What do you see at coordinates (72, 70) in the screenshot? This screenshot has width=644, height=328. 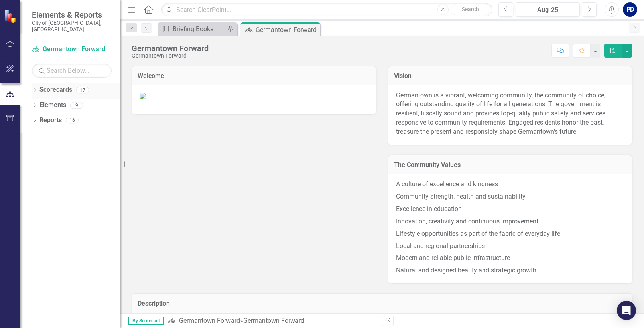 I see `input: Search Below...` at bounding box center [72, 70].